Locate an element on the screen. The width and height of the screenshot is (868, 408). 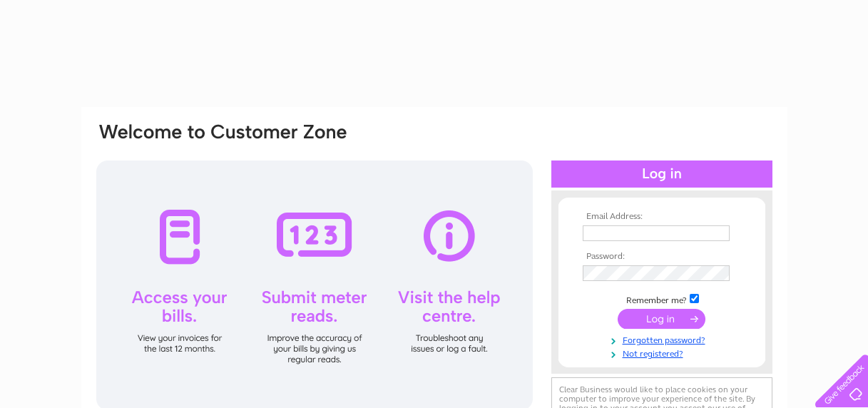
a: Forgotten password? is located at coordinates (663, 339).